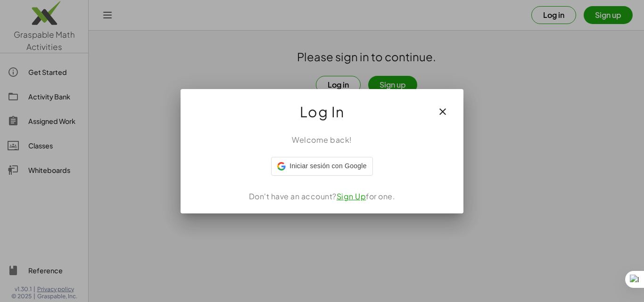 The image size is (644, 302). I want to click on a: Sign Up, so click(351, 196).